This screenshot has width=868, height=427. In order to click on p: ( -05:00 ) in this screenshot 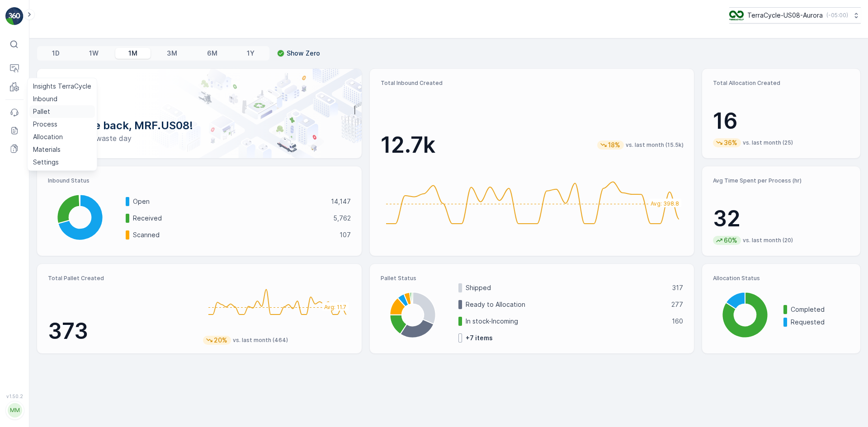, I will do `click(837, 15)`.